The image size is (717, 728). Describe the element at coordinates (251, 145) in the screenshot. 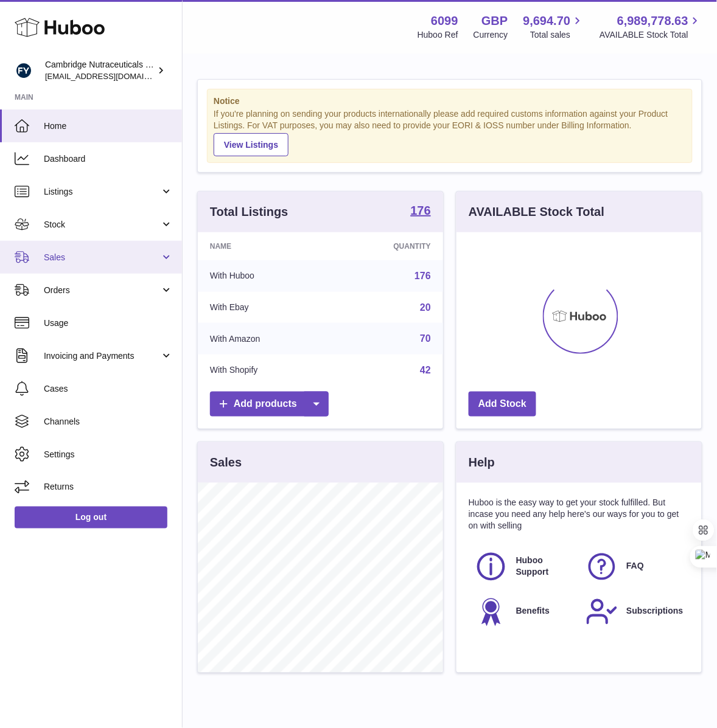

I see `a: View Listings` at that location.